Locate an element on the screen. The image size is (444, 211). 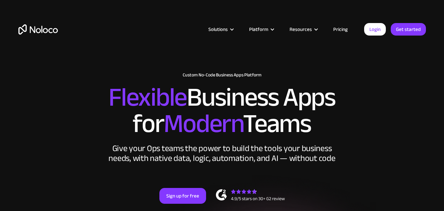
a: Sign up for free is located at coordinates (183, 196).